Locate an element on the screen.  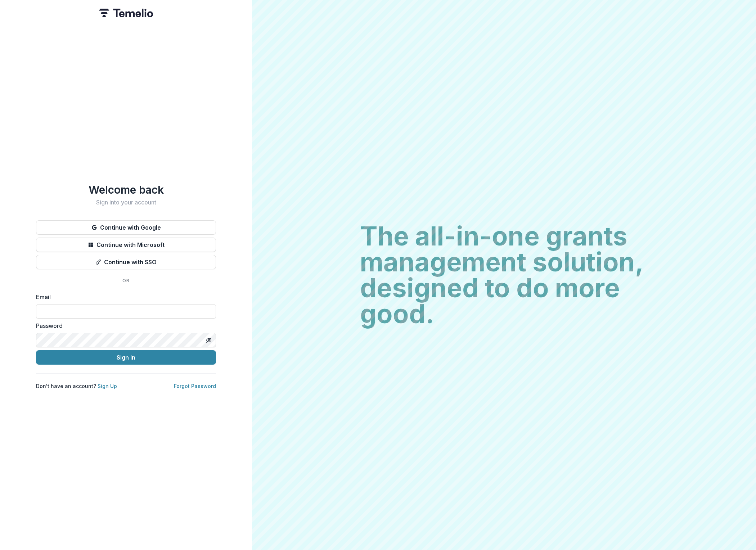
p: Don't have an account? is located at coordinates (76, 386).